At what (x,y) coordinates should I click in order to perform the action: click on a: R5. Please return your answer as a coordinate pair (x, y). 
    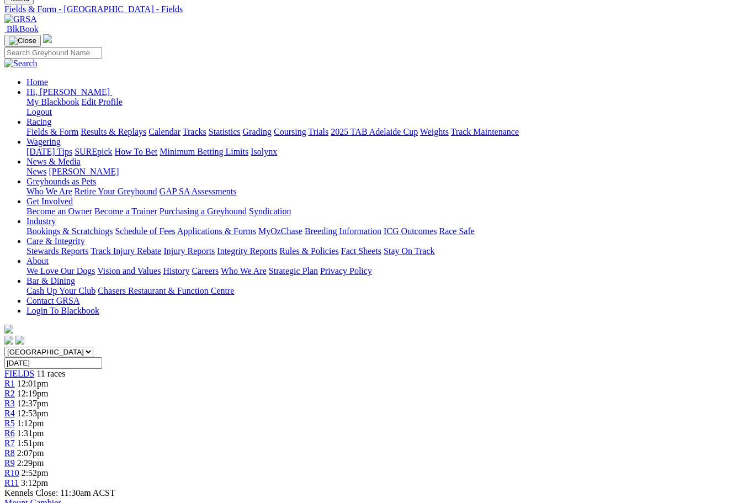
    Looking at the image, I should click on (9, 423).